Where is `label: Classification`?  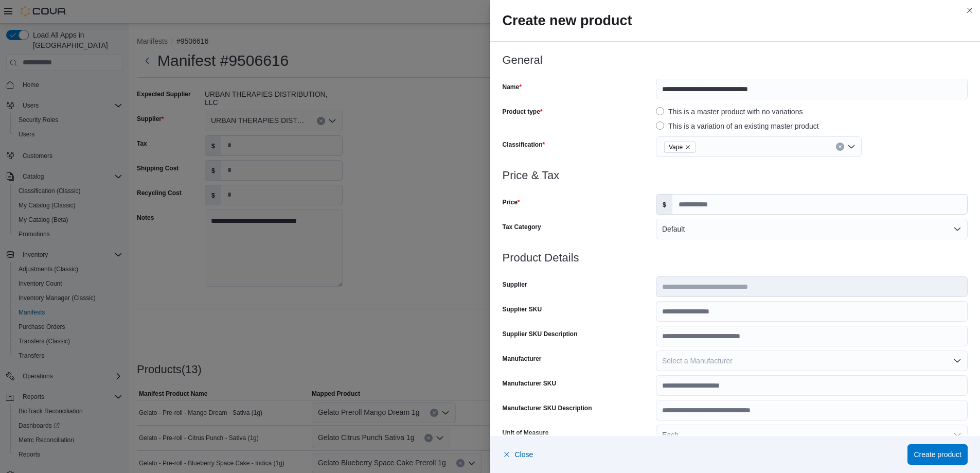
label: Classification is located at coordinates (524, 145).